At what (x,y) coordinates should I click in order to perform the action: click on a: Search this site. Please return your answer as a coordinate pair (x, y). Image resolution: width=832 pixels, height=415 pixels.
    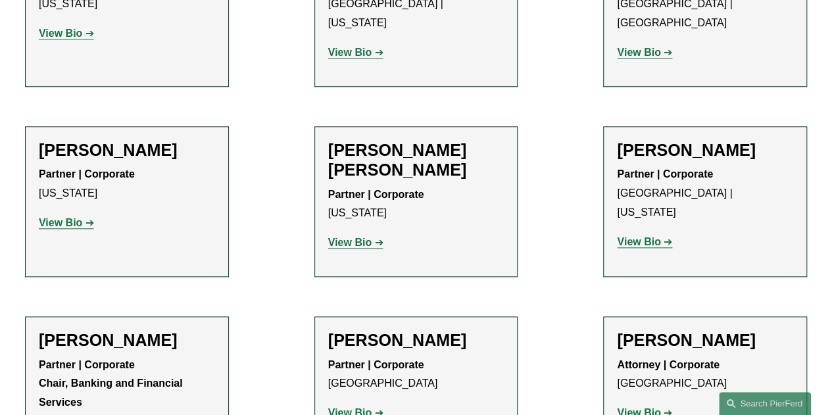
    Looking at the image, I should click on (764, 403).